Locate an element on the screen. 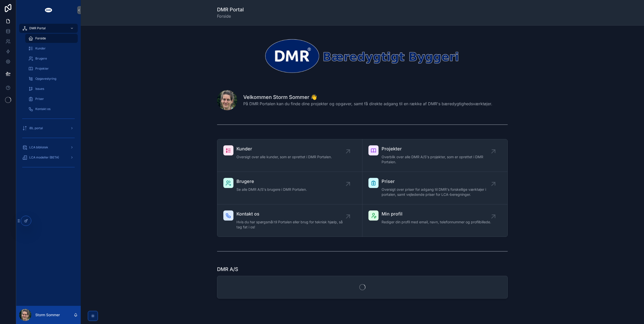 The image size is (644, 324). a: PriserOversigt over priser for adgang til DMR's forskellige værktøjer i portalen, samt vejledende... is located at coordinates (435, 188).